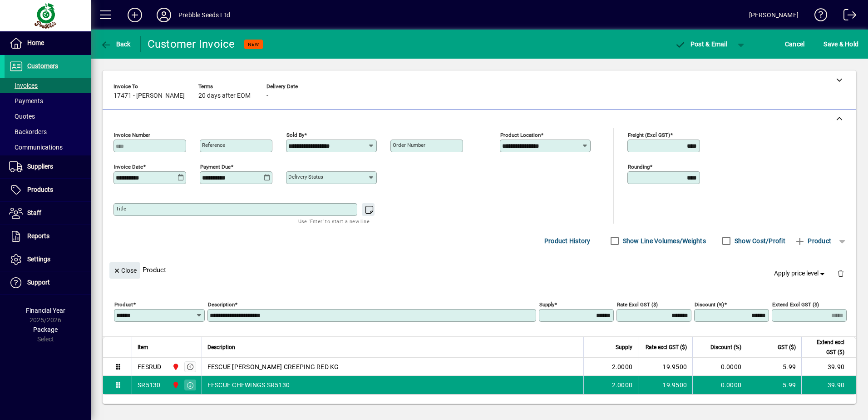 This screenshot has height=420, width=868. I want to click on span: Rate excl GST ($), so click(666, 347).